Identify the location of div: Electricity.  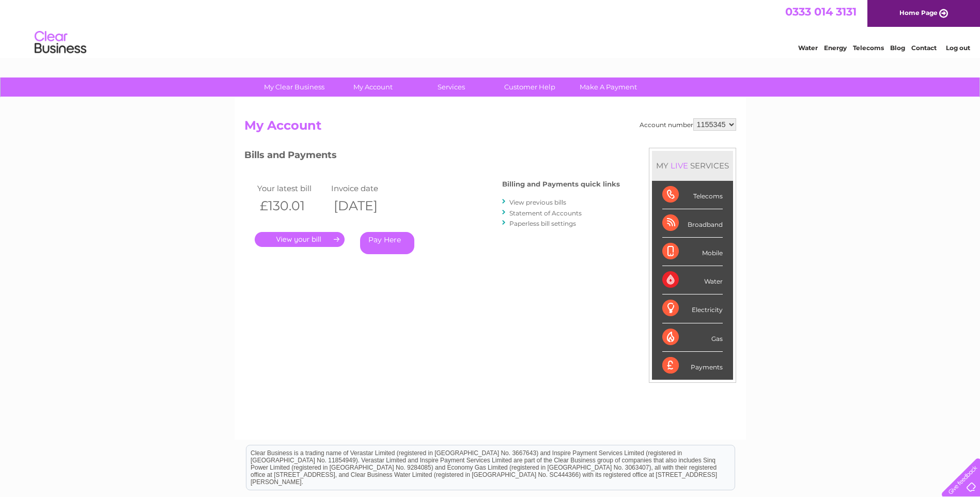
(692, 308).